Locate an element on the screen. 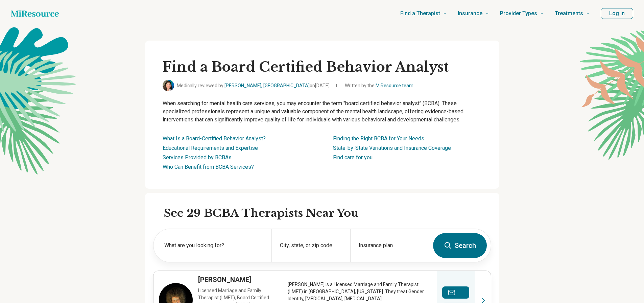 The height and width of the screenshot is (303, 644). span: Insurance is located at coordinates (470, 13).